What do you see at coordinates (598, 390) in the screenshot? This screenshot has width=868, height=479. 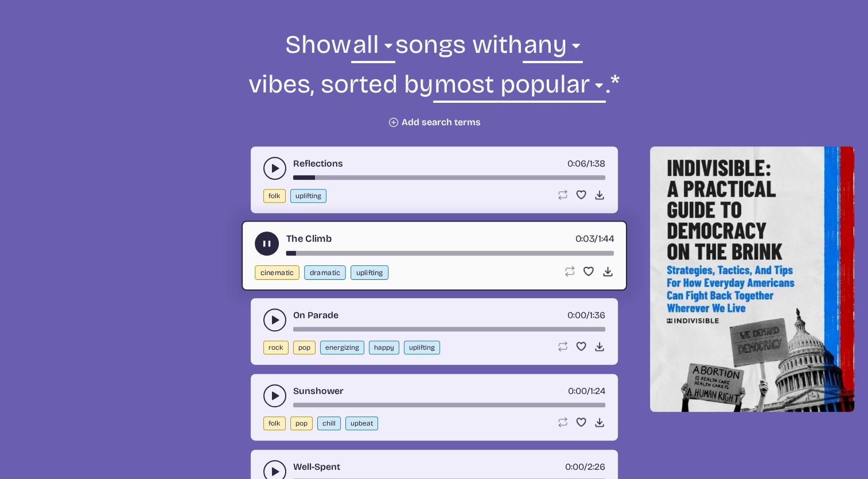 I see `span: 1:24` at bounding box center [598, 390].